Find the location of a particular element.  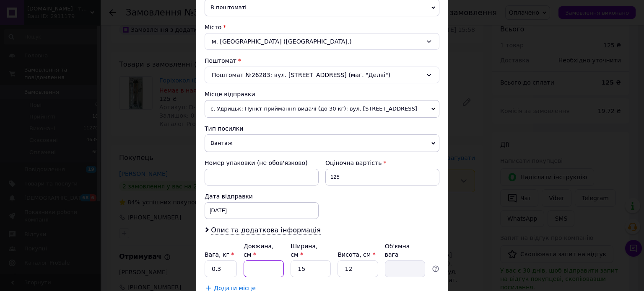

label: Вага, кг is located at coordinates (219, 254).